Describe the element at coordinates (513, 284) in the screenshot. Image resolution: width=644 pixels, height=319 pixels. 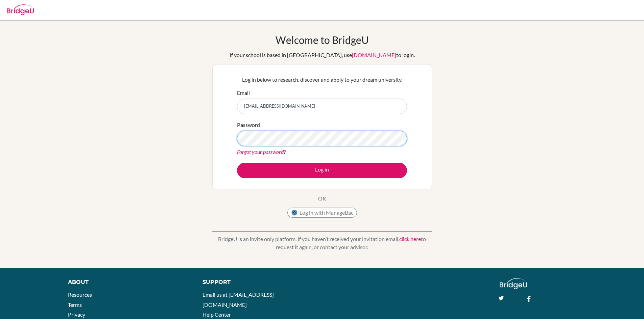
I see `img: logo_white@2x-f4f0deed5e89b7ecb1c2cc34c3e3d731f90f0f143d5ea2071677605dd97b5244.png` at that location.